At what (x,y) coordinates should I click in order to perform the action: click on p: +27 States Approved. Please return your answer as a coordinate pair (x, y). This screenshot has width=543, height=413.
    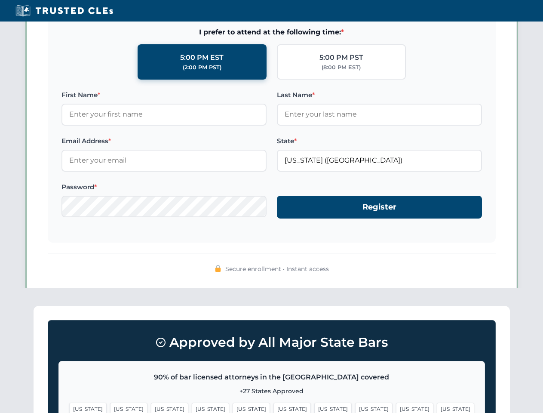
    Looking at the image, I should click on (272, 391).